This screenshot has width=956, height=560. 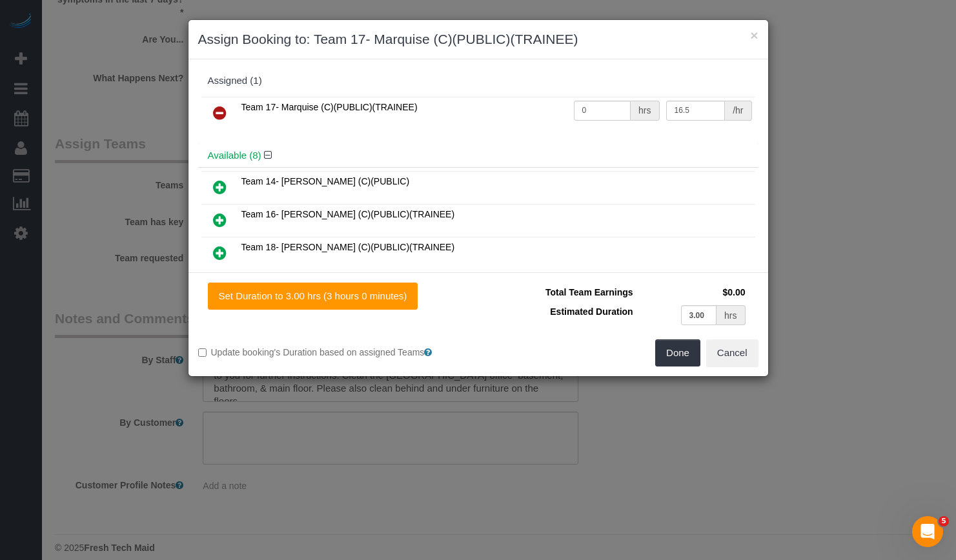 What do you see at coordinates (732, 352) in the screenshot?
I see `button: Cancel` at bounding box center [732, 352].